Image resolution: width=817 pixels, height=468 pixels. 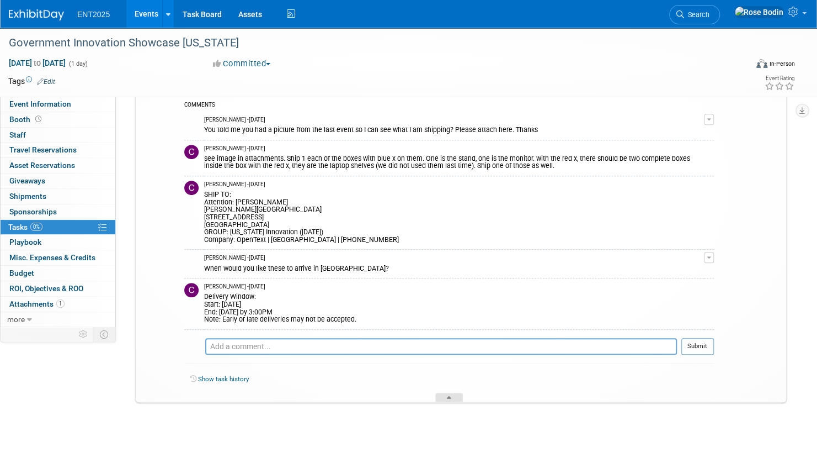 I want to click on div: see image in attachments. Ship 1 each of the boxes with blue x on them. One is the stand, one is ..., so click(x=454, y=161).